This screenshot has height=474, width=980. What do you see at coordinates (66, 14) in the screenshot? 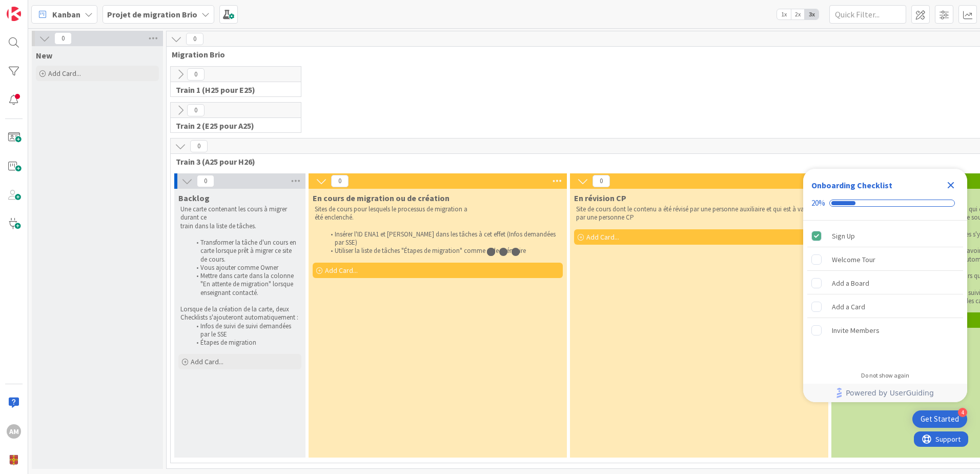
I see `span: Kanban` at bounding box center [66, 14].